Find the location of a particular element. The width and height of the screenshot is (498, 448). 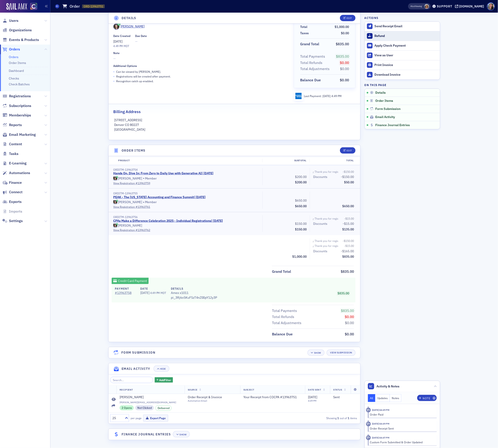

div: Refund is located at coordinates (406, 36).